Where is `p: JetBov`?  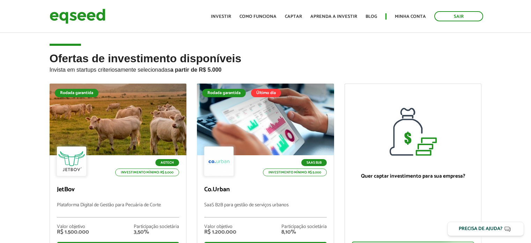 p: JetBov is located at coordinates (118, 190).